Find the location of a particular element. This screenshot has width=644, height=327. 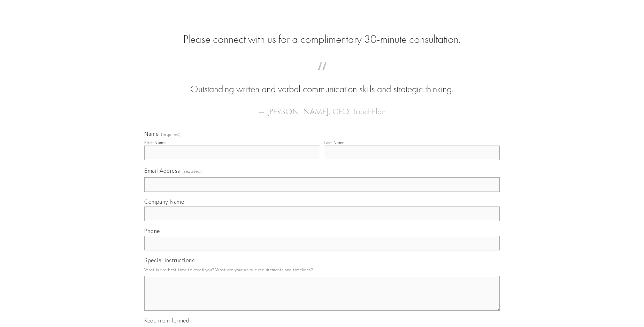

p: What is the best time to reach you? What are your unique requirements and timelines? is located at coordinates (322, 269).